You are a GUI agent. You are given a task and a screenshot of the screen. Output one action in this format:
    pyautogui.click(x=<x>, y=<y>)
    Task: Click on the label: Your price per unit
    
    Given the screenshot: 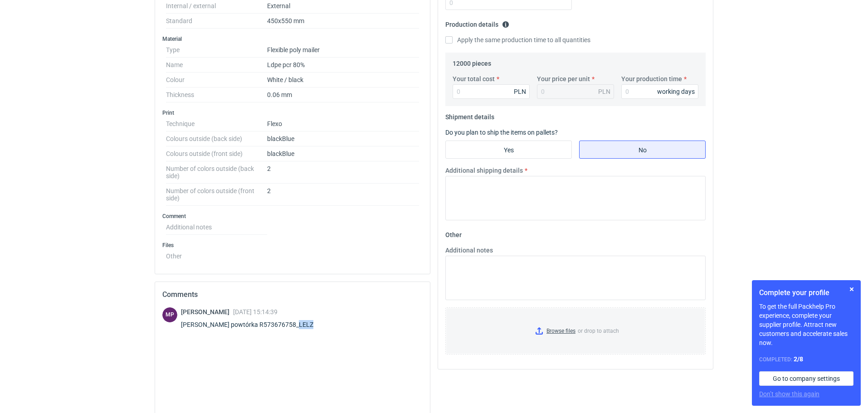 What is the action you would take?
    pyautogui.click(x=564, y=79)
    